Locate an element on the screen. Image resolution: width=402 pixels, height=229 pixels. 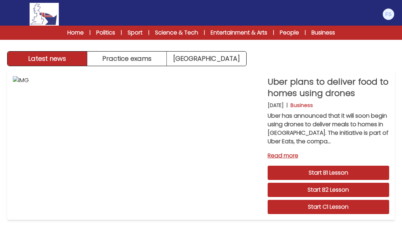
button: Latest news is located at coordinates (47, 59).